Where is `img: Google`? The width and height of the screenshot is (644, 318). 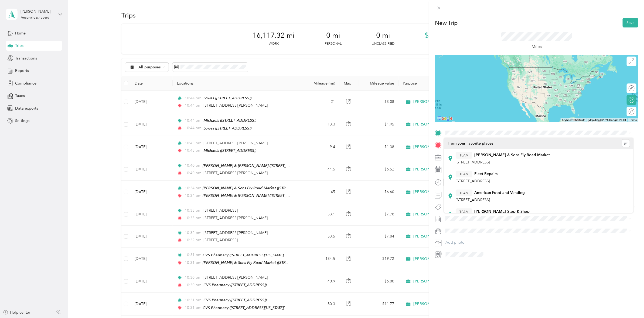
img: Google is located at coordinates (445, 119).